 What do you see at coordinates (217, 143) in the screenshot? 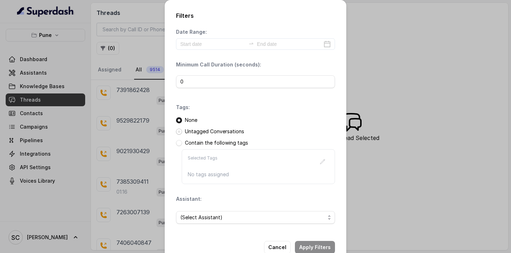
I see `p: Contain the following tags` at bounding box center [217, 143].